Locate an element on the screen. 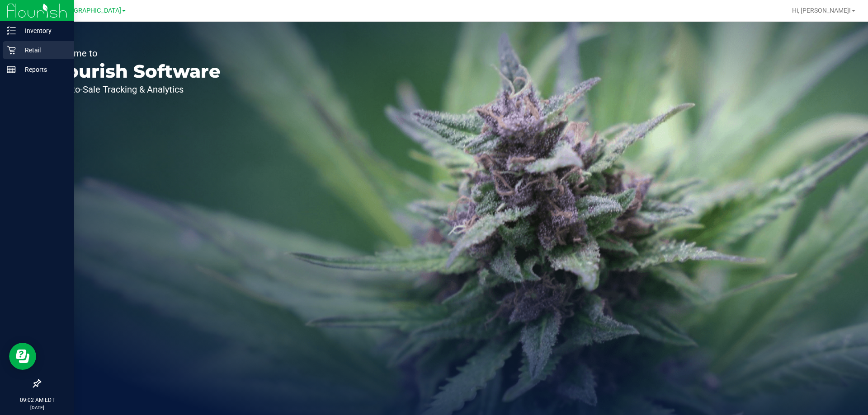  inline-svg: Inventory is located at coordinates (11, 31).